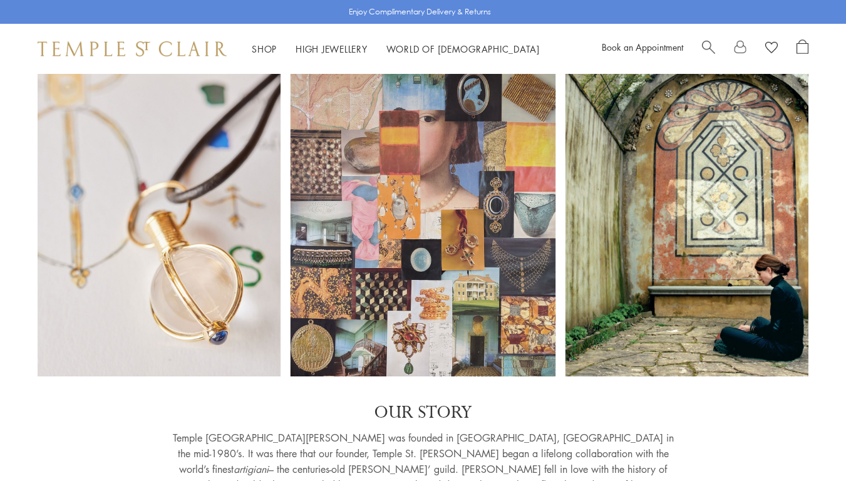 Image resolution: width=846 pixels, height=481 pixels. What do you see at coordinates (396, 49) in the screenshot?
I see `nav: Main navigation` at bounding box center [396, 49].